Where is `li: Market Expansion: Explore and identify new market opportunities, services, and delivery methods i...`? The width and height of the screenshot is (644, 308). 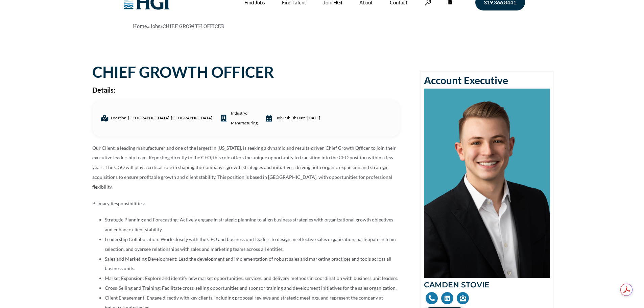 li: Market Expansion: Explore and identify new market opportunities, services, and delivery methods i... is located at coordinates (252, 278).